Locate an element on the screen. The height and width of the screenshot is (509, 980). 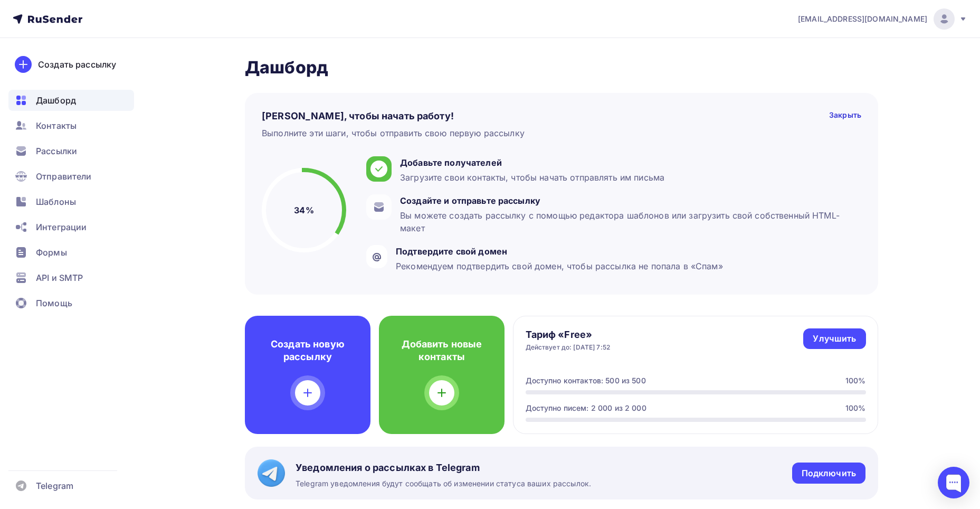
a: Формы is located at coordinates (71, 252).